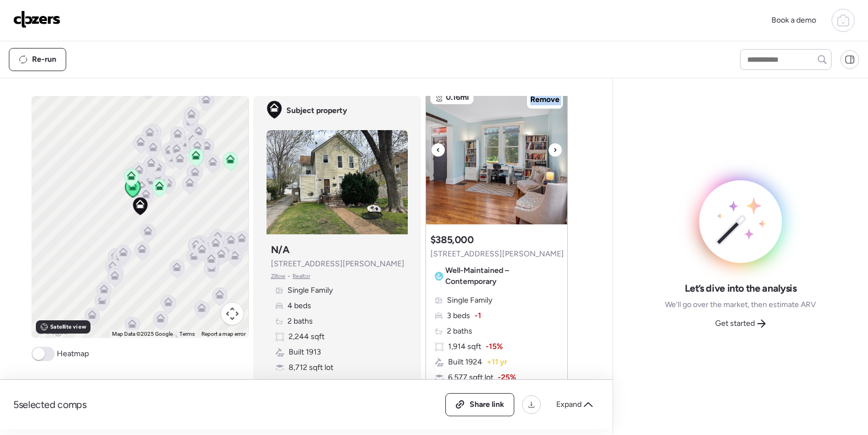  Describe the element at coordinates (741, 288) in the screenshot. I see `span: Let’s dive into the analysis` at that location.